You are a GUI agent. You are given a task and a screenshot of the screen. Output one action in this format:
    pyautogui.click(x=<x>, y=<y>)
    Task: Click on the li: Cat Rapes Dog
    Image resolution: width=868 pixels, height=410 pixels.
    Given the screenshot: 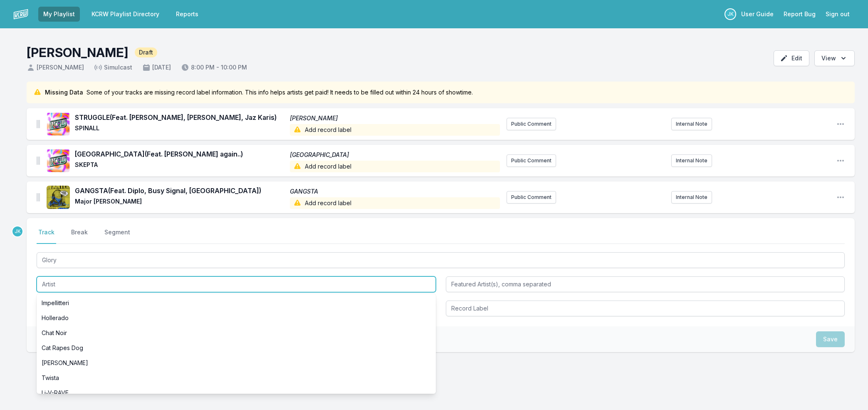 What is the action you would take?
    pyautogui.click(x=237, y=348)
    